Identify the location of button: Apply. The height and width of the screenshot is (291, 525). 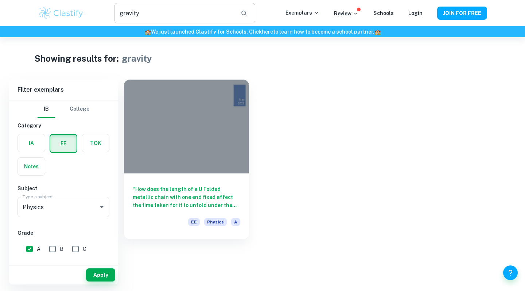
(101, 275).